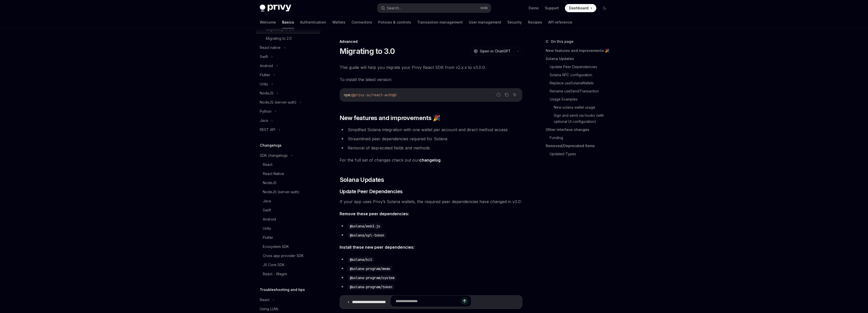  What do you see at coordinates (347, 95) in the screenshot?
I see `span: npm` at bounding box center [347, 95].